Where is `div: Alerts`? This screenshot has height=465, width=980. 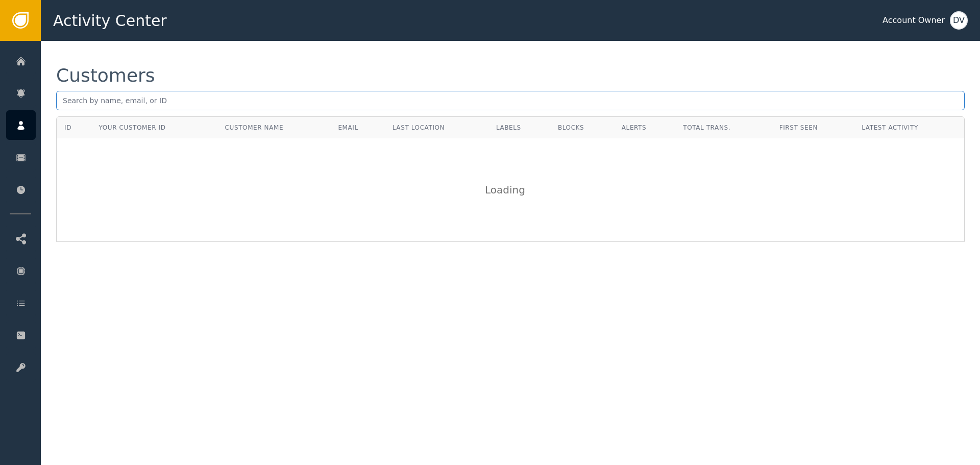
div: Alerts is located at coordinates (645, 128).